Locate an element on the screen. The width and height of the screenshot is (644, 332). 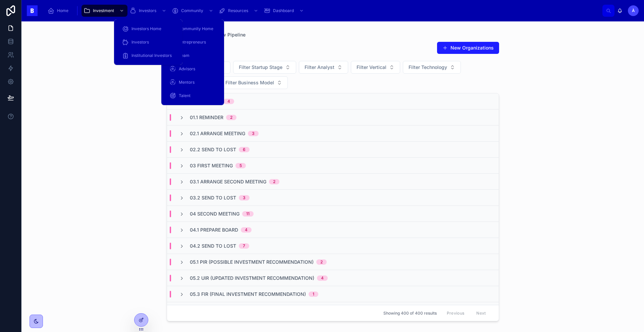
a: Talent is located at coordinates (193, 96).